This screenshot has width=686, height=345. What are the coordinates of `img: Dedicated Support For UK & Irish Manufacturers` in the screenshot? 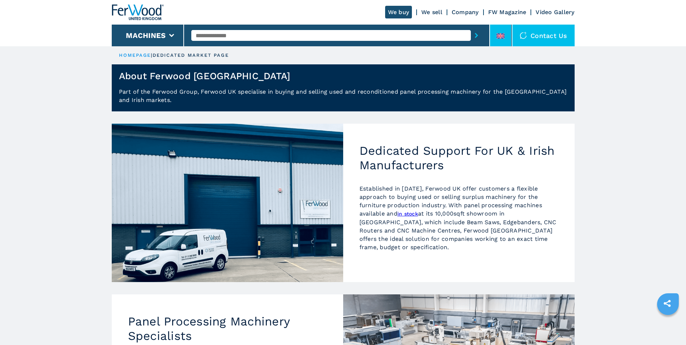 It's located at (227, 203).